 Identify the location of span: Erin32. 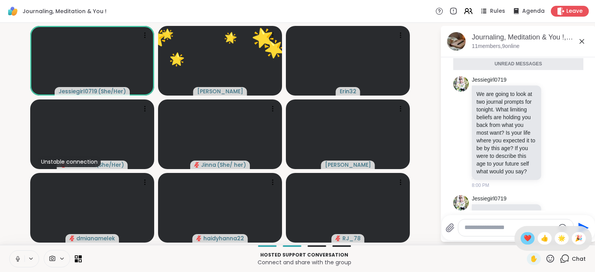
(348, 91).